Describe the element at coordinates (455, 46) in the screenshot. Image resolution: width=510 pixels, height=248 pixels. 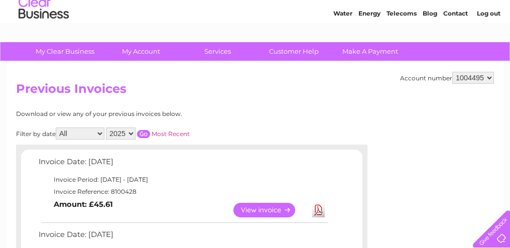
I see `a: Contact` at that location.